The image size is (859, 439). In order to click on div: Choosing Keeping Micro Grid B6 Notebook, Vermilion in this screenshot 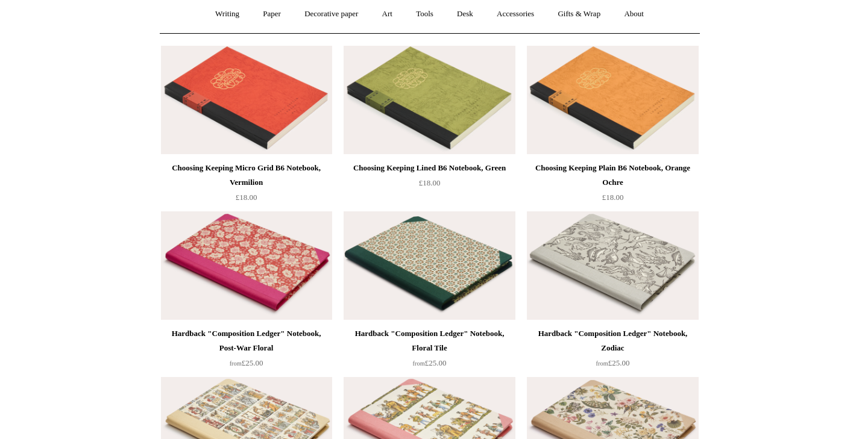, I will do `click(247, 175)`.